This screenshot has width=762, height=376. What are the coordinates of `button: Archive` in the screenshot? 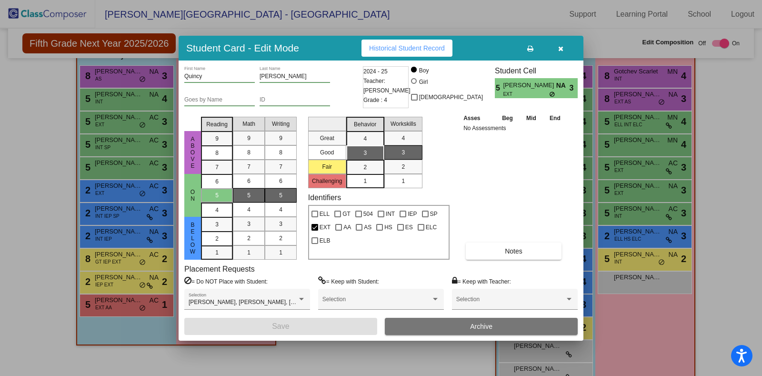 It's located at (481, 326).